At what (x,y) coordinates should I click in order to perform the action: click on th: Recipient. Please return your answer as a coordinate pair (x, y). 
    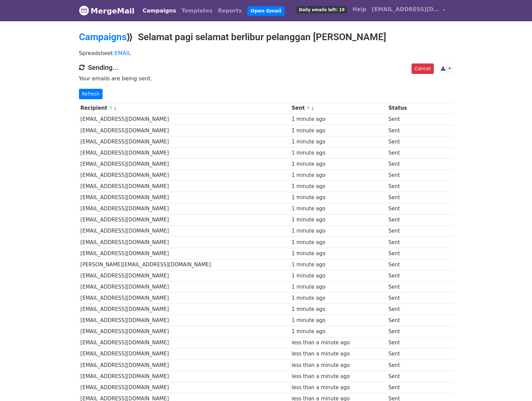
    Looking at the image, I should click on (185, 108).